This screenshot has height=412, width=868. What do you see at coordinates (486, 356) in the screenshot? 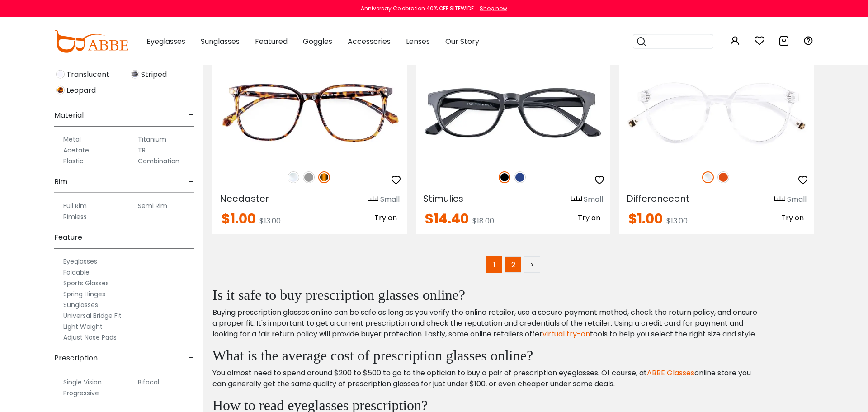
I see `h2: What is the average cost of prescription glasses online?` at bounding box center [486, 356].